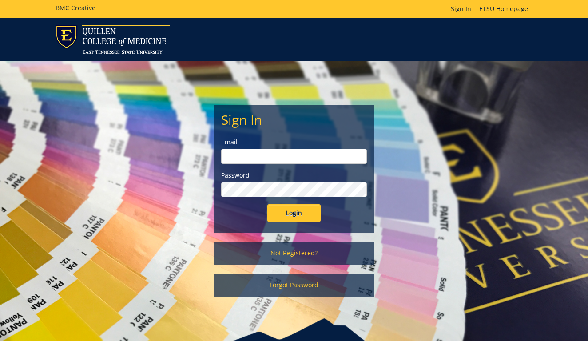 This screenshot has height=341, width=588. Describe the element at coordinates (294, 253) in the screenshot. I see `a: Not Registered?` at that location.